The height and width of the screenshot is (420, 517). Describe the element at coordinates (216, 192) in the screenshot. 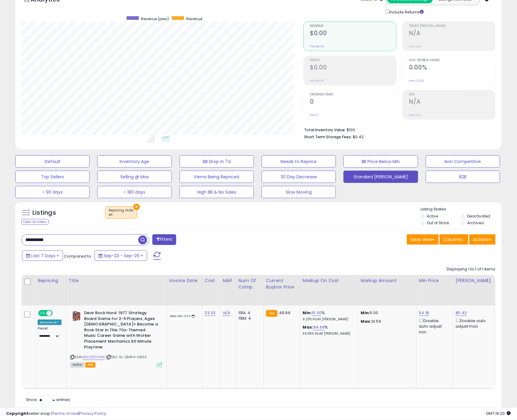

I see `button: High BB & No Sales` at that location.